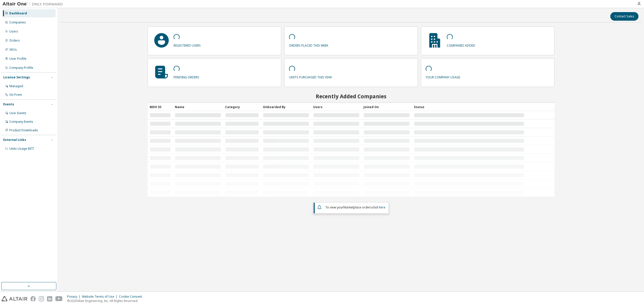 The height and width of the screenshot is (306, 644). I want to click on div: MDH ID, so click(160, 107).